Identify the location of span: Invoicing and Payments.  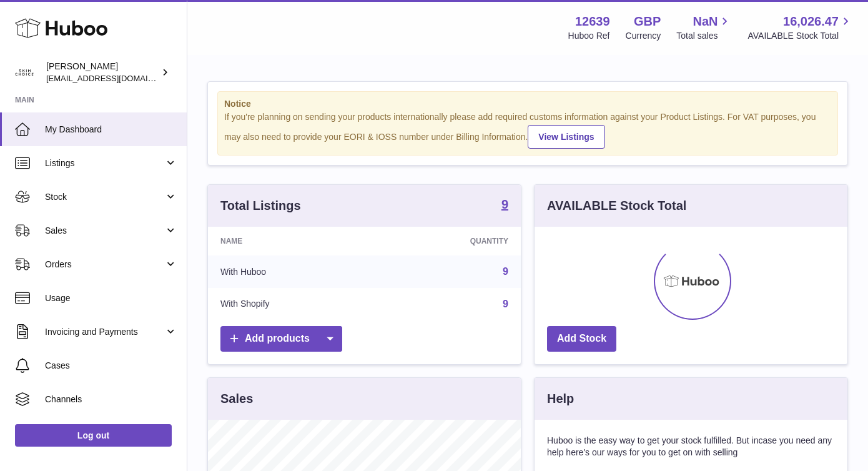
(104, 331).